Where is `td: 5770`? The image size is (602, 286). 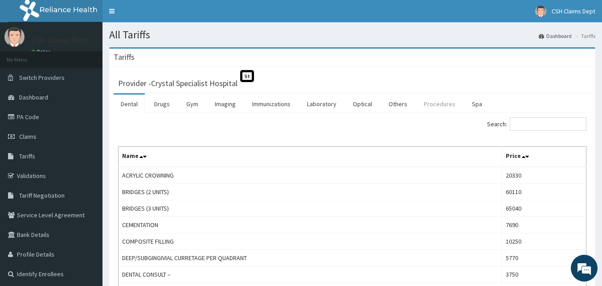
td: 5770 is located at coordinates (544, 258).